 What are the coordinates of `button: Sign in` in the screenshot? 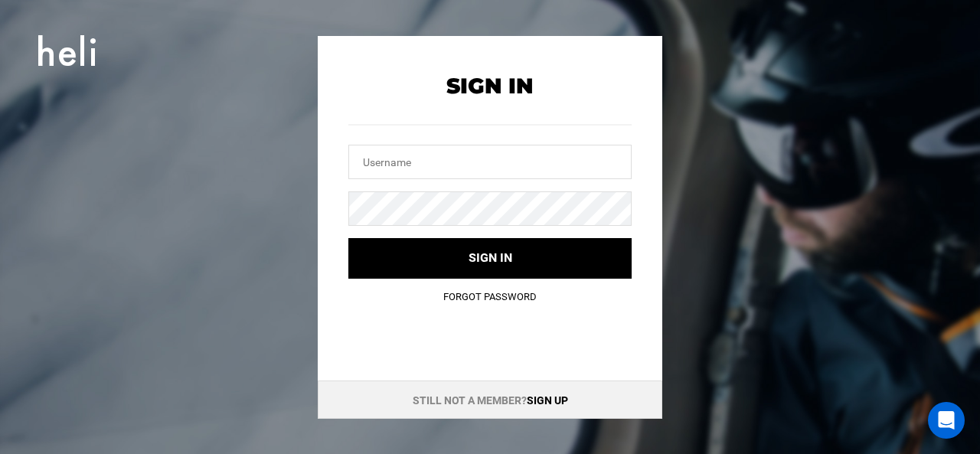 It's located at (490, 258).